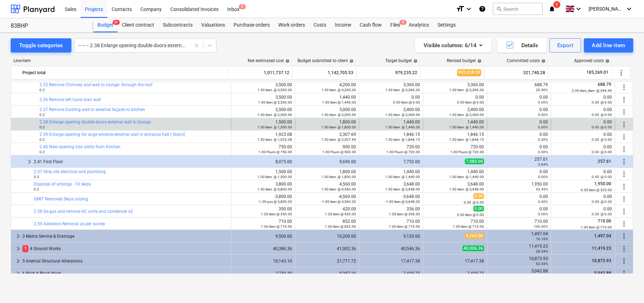 Image resolution: width=644 pixels, height=303 pixels. Describe the element at coordinates (601, 261) in the screenshot. I see `span: 10,873.93` at that location.